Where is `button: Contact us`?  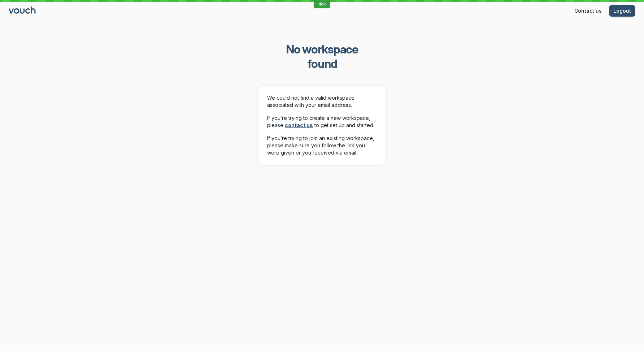
button: Contact us is located at coordinates (587, 10).